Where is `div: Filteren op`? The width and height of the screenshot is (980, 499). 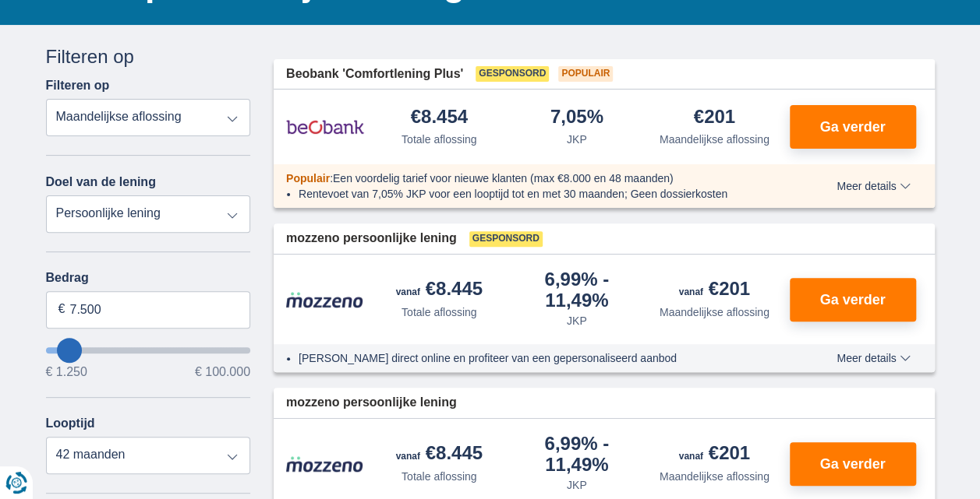
div: Filteren op is located at coordinates (148, 57).